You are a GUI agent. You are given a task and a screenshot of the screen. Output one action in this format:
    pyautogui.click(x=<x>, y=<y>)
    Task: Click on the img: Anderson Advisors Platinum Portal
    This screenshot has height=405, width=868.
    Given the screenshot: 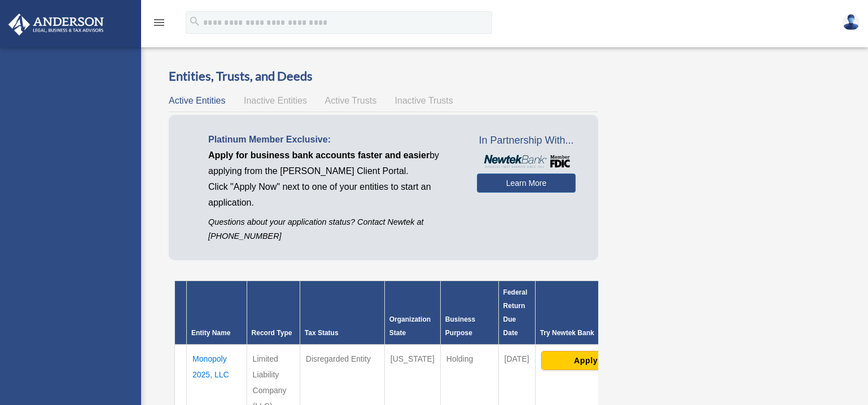 What is the action you would take?
    pyautogui.click(x=56, y=24)
    